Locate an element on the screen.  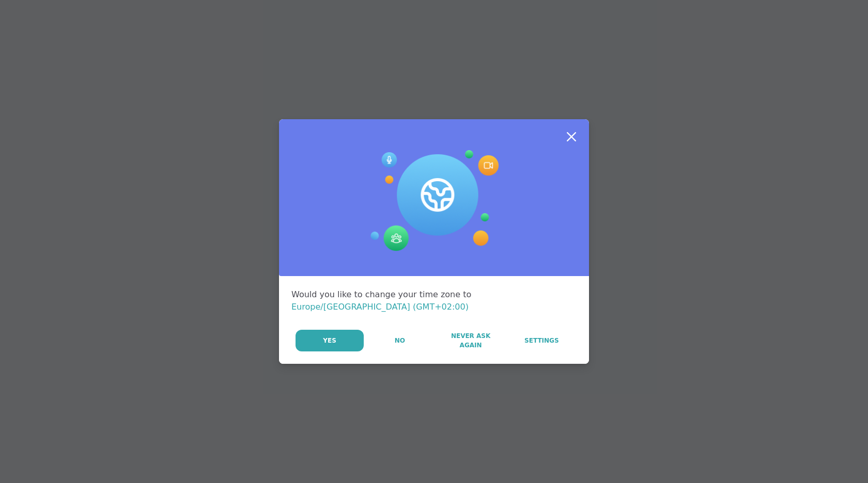
span: No is located at coordinates (400, 340).